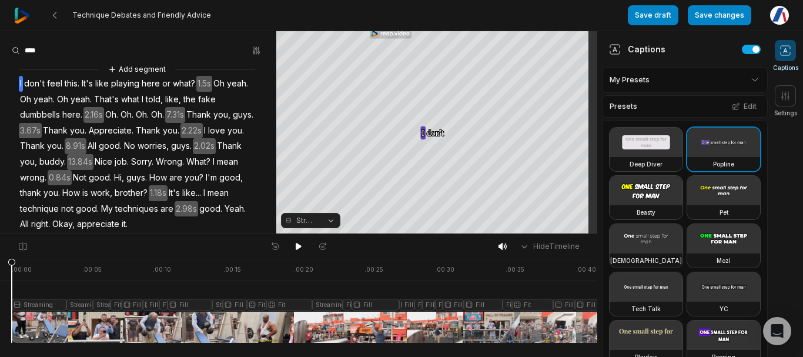 This screenshot has width=803, height=357. What do you see at coordinates (85, 193) in the screenshot?
I see `span: is` at bounding box center [85, 193].